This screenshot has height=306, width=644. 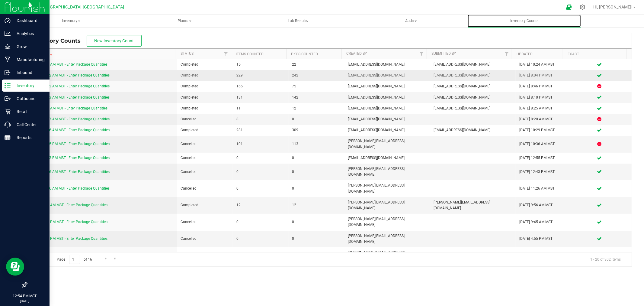 I want to click on span: New Inventory Count, so click(x=114, y=41).